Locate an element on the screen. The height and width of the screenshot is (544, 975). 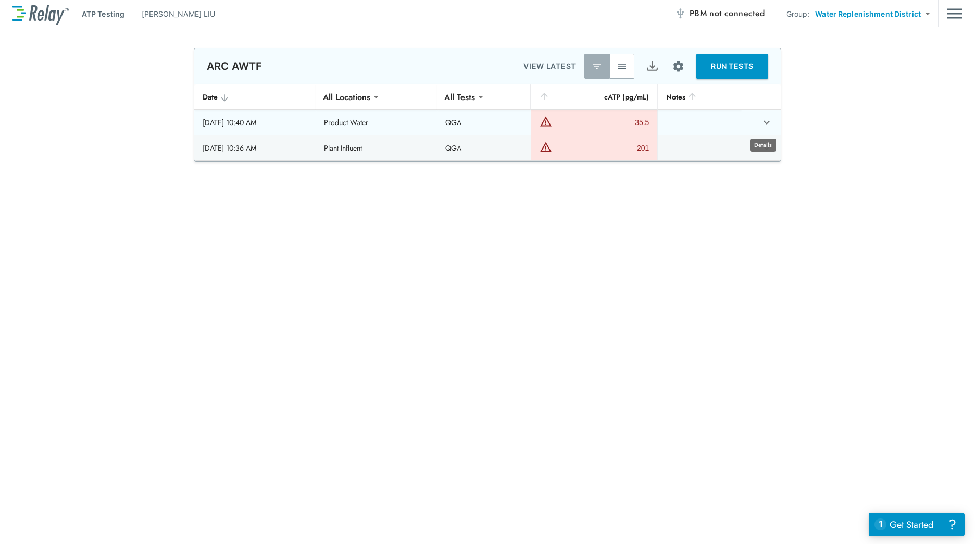
div: Notes is located at coordinates (700, 97).